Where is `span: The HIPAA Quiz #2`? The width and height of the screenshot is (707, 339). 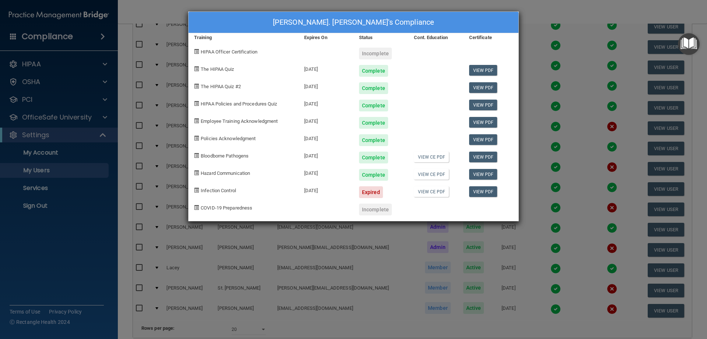 span: The HIPAA Quiz #2 is located at coordinates (221, 86).